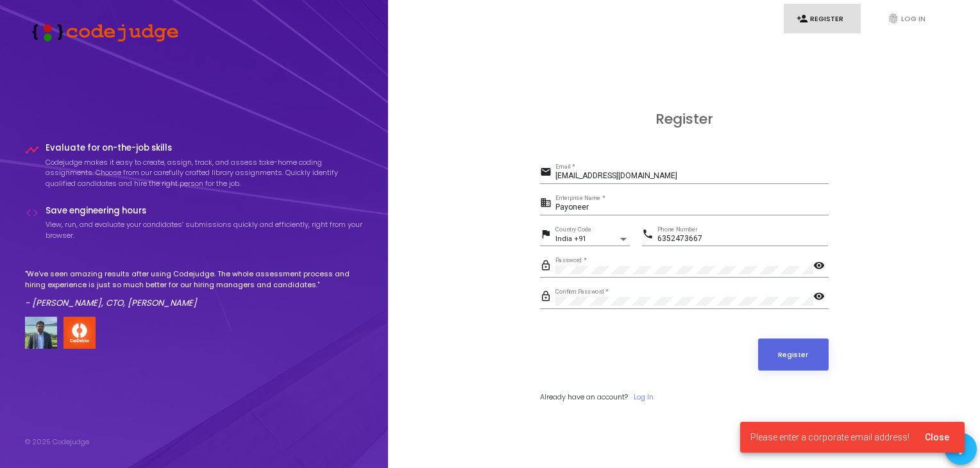  What do you see at coordinates (743, 239) in the screenshot?
I see `input: Phone Number` at bounding box center [743, 239].